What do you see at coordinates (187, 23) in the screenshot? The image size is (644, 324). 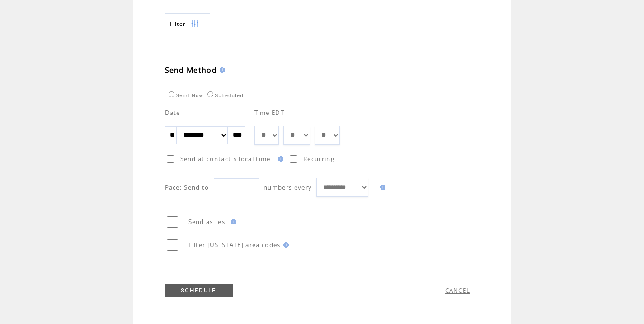 I see `a: Filter` at bounding box center [187, 23].